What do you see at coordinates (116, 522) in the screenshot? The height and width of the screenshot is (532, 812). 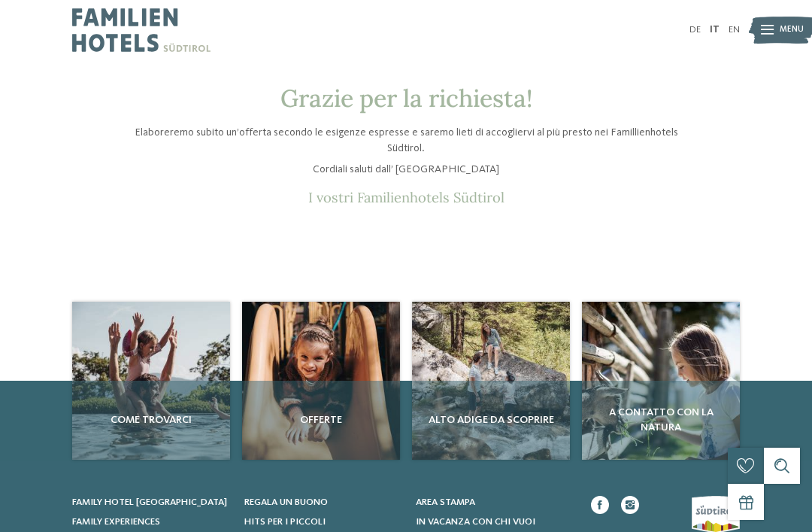 I see `span: Family experiences` at bounding box center [116, 522].